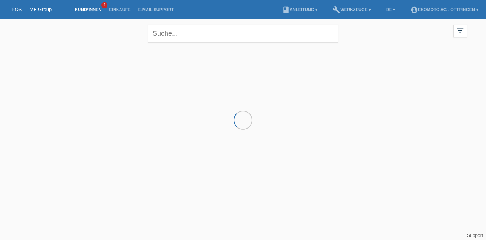  What do you see at coordinates (337, 10) in the screenshot?
I see `i: build` at bounding box center [337, 10].